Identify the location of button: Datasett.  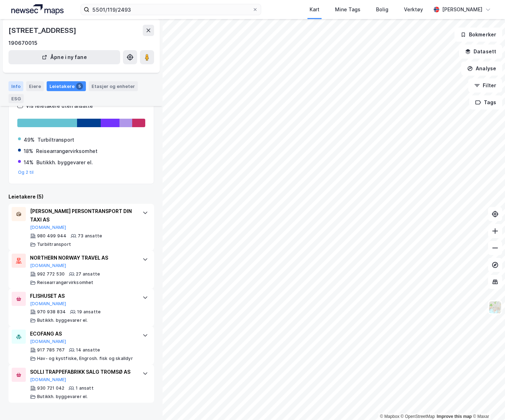
(480, 52).